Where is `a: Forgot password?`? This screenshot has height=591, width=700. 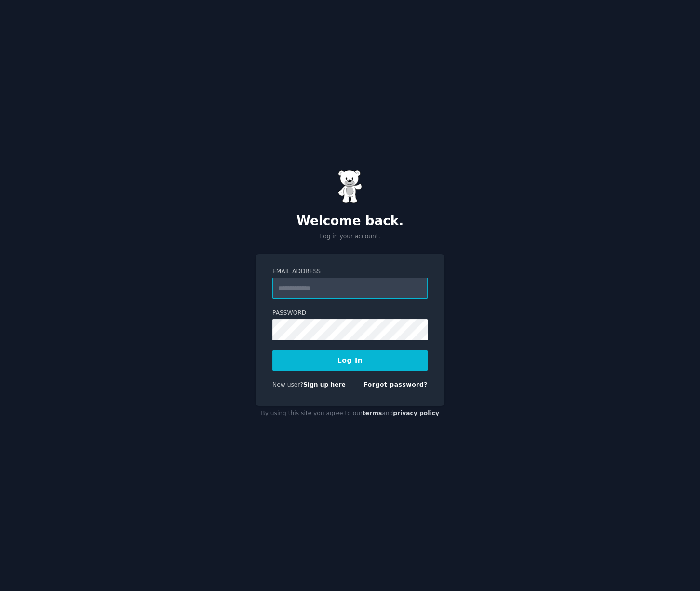 a: Forgot password? is located at coordinates (395, 385).